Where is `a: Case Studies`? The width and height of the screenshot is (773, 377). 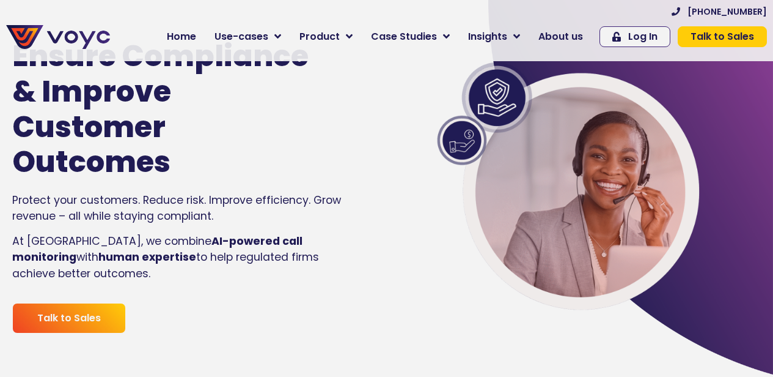
a: Case Studies is located at coordinates (410, 37).